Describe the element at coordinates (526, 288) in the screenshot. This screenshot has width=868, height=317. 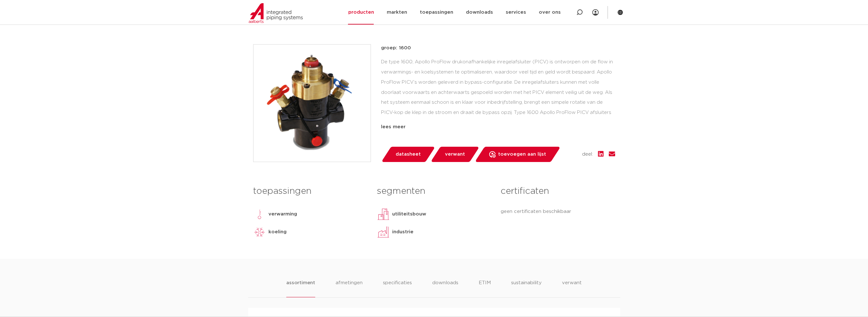
I see `li: sustainability` at that location.